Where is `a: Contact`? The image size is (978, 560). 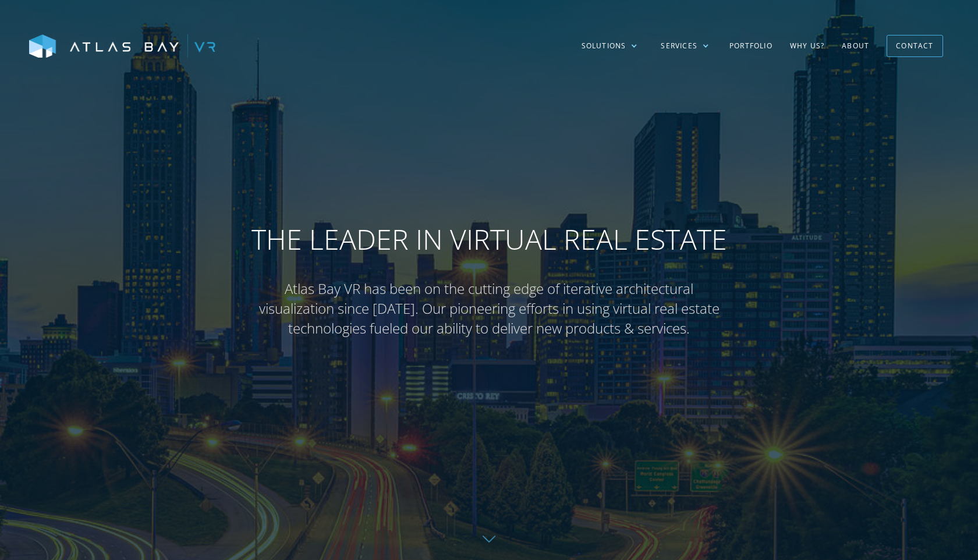 a: Contact is located at coordinates (915, 45).